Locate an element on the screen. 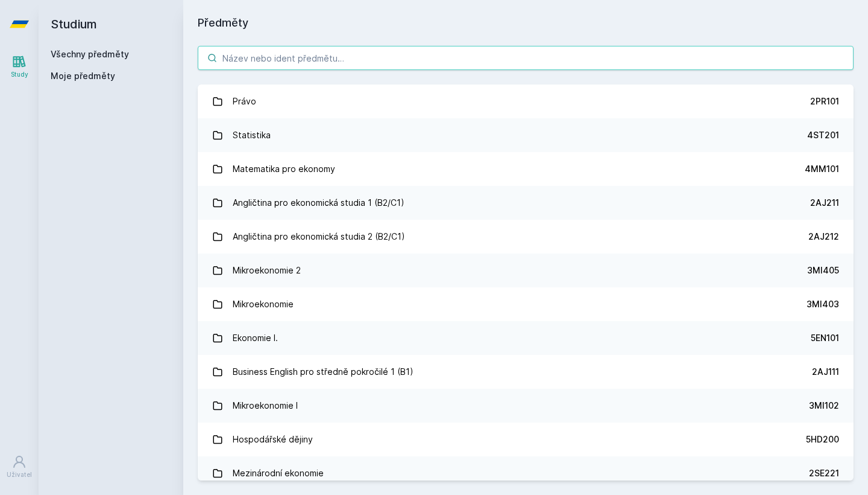  div: 2AJ212 is located at coordinates (823, 237).